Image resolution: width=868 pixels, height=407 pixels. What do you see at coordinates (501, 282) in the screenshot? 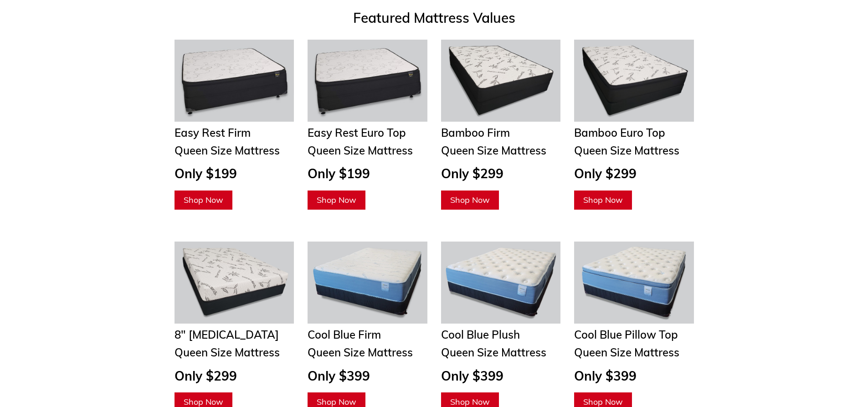
I see `img: Cool Blue Plush Mattress` at bounding box center [501, 282].